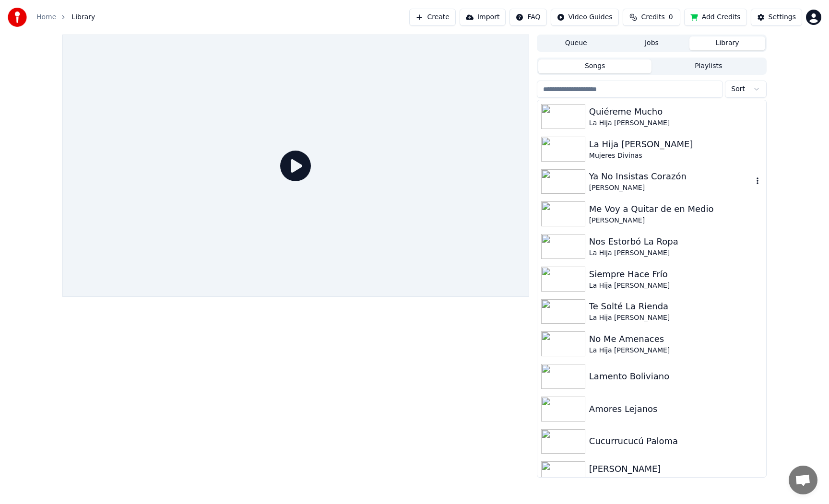 The image size is (829, 504). What do you see at coordinates (777, 17) in the screenshot?
I see `button: Settings` at bounding box center [777, 17].